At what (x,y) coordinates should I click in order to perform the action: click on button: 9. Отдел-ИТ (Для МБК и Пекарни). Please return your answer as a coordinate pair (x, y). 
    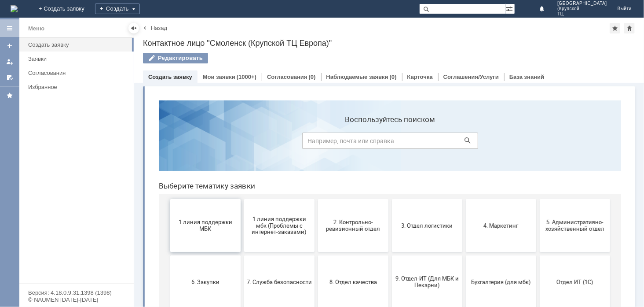
    Looking at the image, I should click on (275, 188).